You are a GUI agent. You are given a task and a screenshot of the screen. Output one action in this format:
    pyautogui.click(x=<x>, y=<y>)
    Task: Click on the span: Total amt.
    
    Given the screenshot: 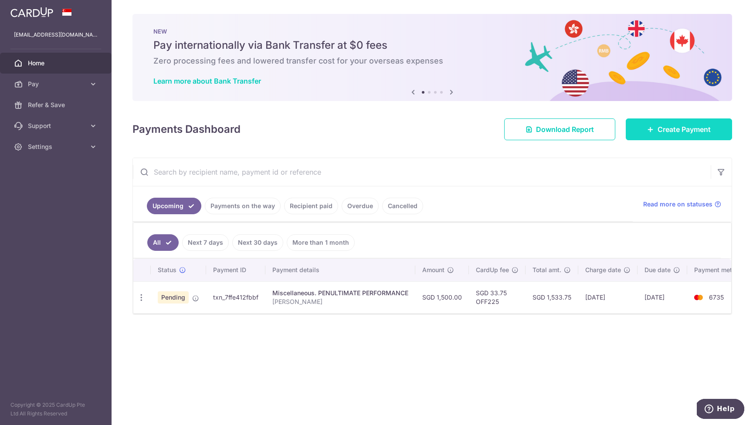 What is the action you would take?
    pyautogui.click(x=547, y=270)
    